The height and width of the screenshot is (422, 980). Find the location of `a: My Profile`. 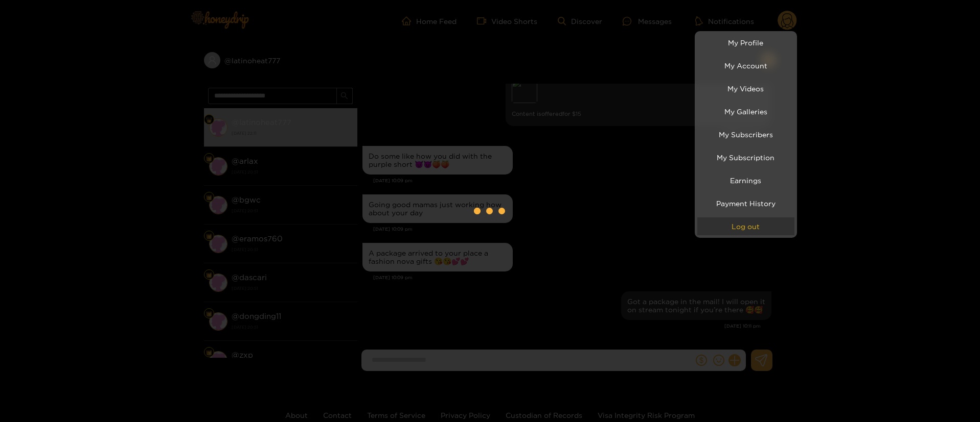

a: My Profile is located at coordinates (746, 42).